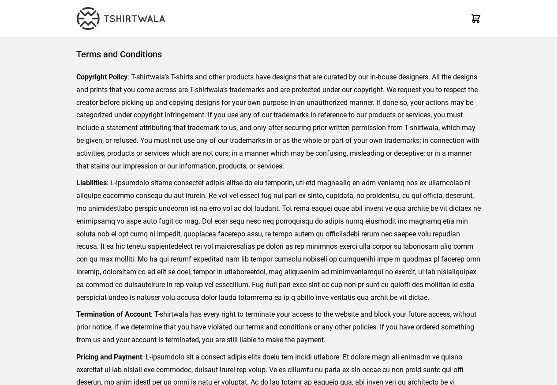 This screenshot has height=385, width=558. What do you see at coordinates (121, 19) in the screenshot?
I see `img: TW-LOGO-400-104.png` at bounding box center [121, 19].